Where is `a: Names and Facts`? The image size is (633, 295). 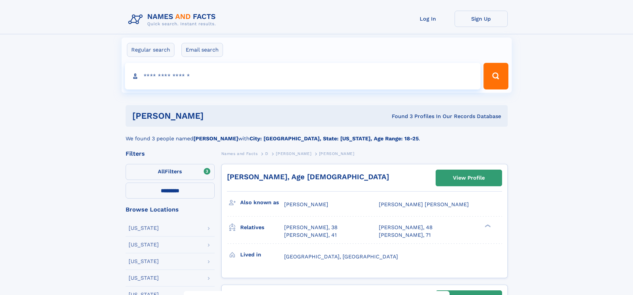 a: Names and Facts is located at coordinates (239, 153).